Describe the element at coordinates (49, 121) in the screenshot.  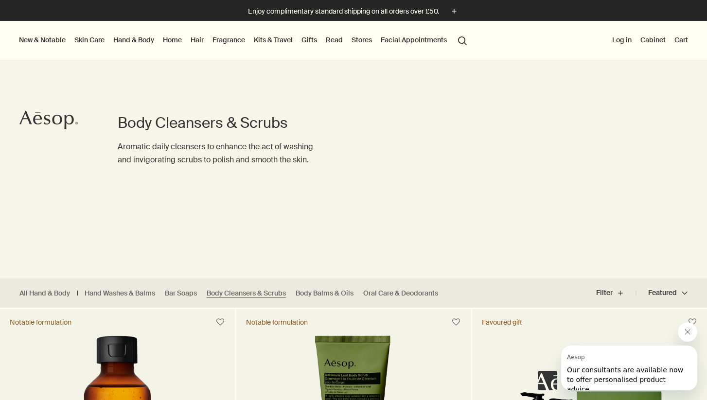
I see `a: Aesop` at that location.